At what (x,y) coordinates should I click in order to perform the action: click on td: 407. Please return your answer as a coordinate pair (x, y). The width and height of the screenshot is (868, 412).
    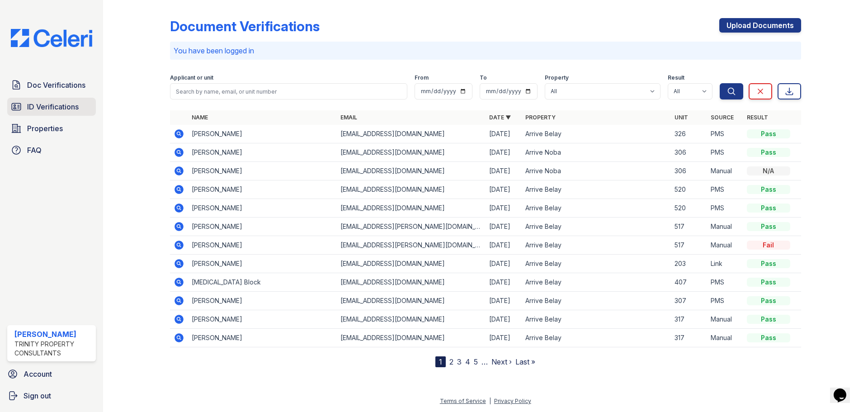
    Looking at the image, I should click on (689, 282).